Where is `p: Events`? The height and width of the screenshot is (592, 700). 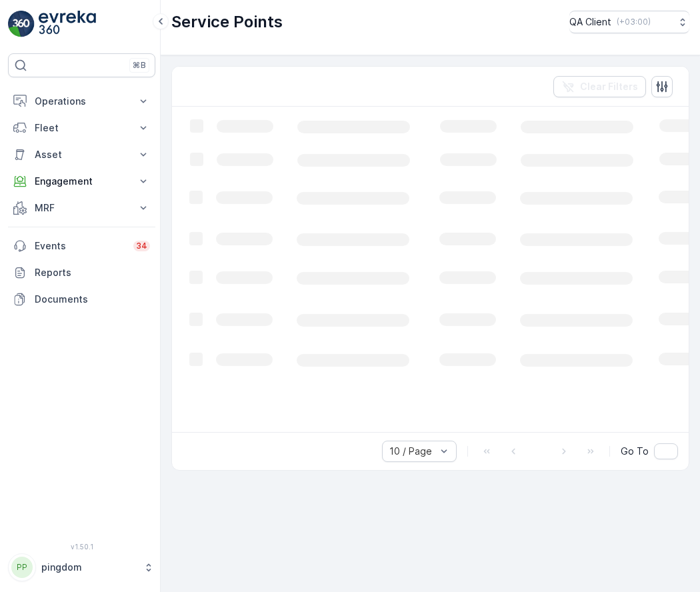 p: Events is located at coordinates (80, 246).